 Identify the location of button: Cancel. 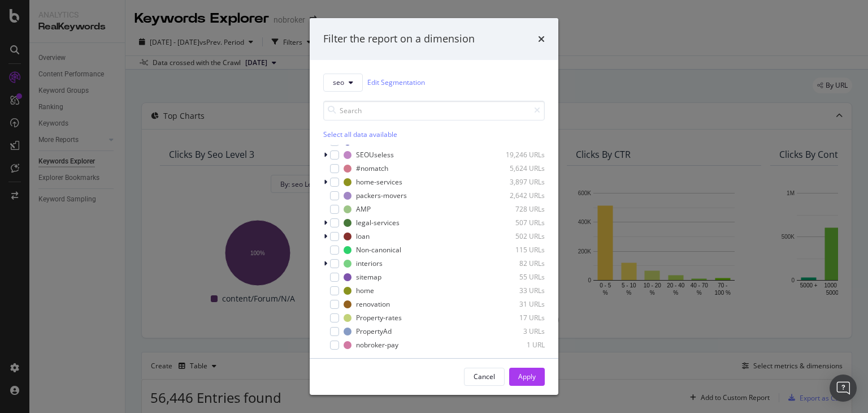
(485, 377).